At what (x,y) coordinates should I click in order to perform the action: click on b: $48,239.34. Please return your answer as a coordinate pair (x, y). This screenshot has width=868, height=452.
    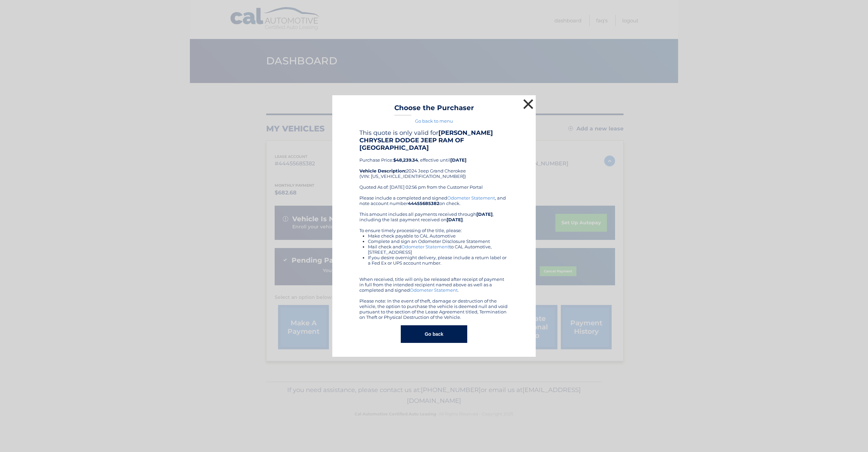
    Looking at the image, I should click on (406, 160).